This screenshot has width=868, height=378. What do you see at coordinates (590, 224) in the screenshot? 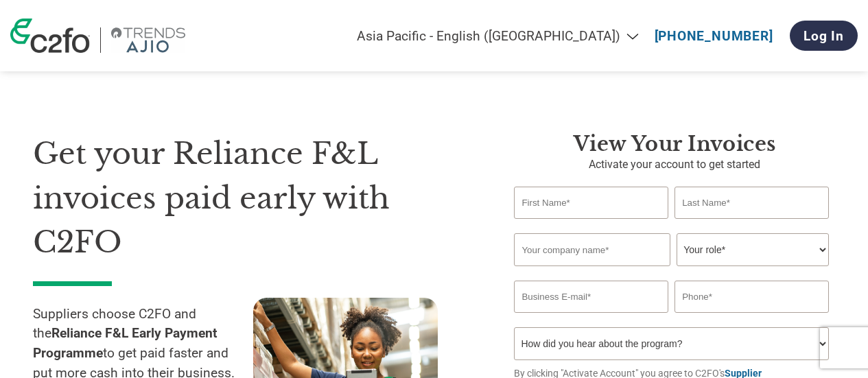
I see `div: Invalid first name or first name is too long` at bounding box center [590, 224].